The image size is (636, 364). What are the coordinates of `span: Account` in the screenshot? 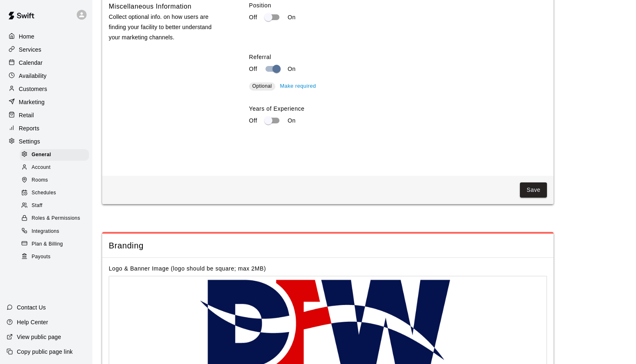 It's located at (41, 167).